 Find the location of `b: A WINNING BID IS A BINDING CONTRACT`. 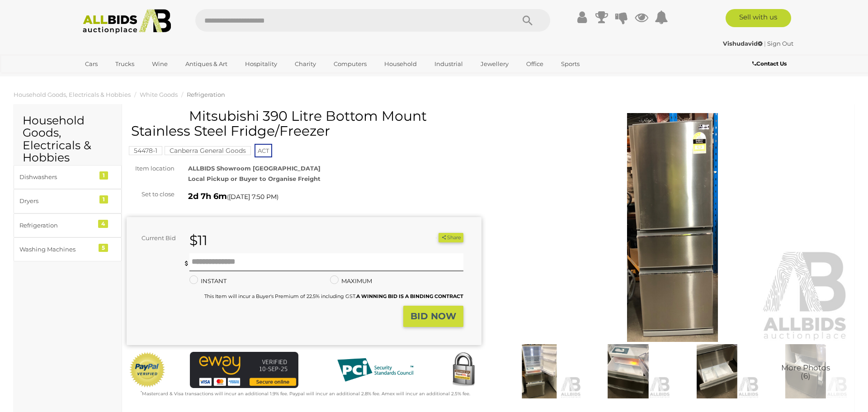

b: A WINNING BID IS A BINDING CONTRACT is located at coordinates (410, 296).